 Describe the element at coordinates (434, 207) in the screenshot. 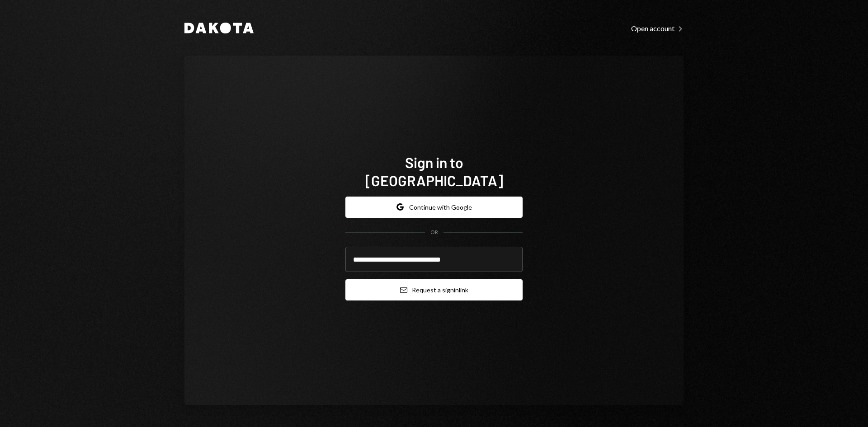

I see `button: Continue with Google` at that location.